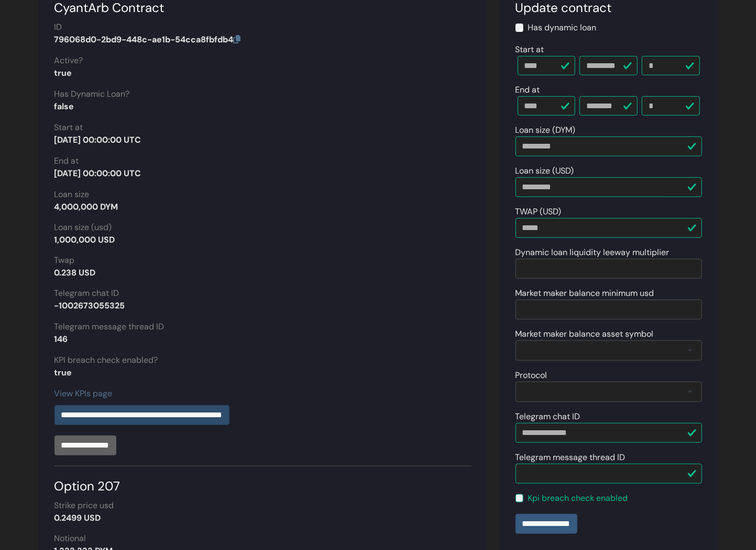  Describe the element at coordinates (584, 335) in the screenshot. I see `label: Market maker balance asset symbol` at that location.